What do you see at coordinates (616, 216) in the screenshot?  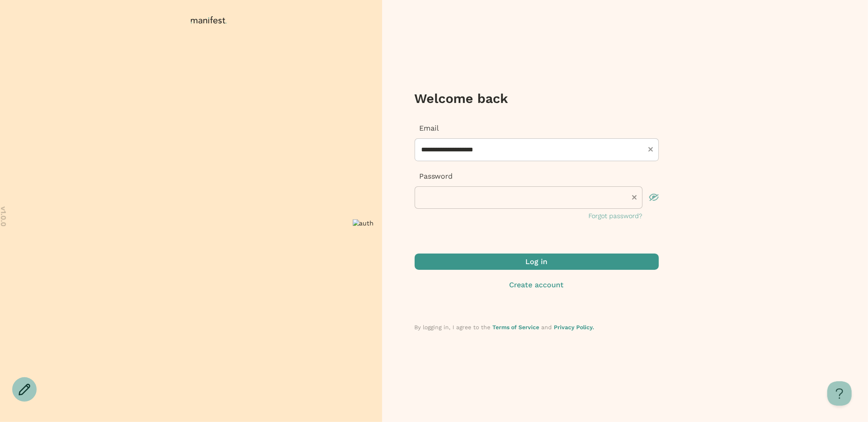 I see `p: Forgot password?` at bounding box center [616, 216].